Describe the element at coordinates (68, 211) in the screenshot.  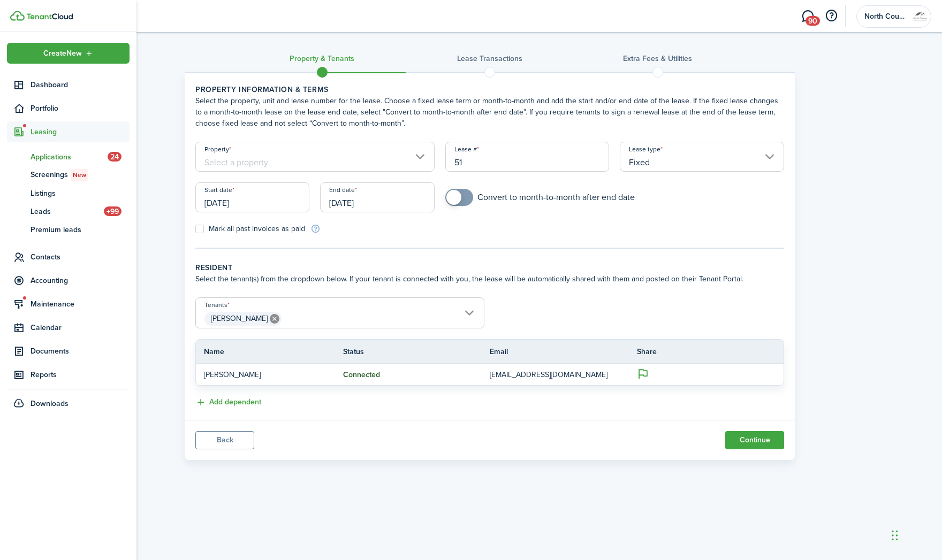
I see `a: Leads+99` at that location.